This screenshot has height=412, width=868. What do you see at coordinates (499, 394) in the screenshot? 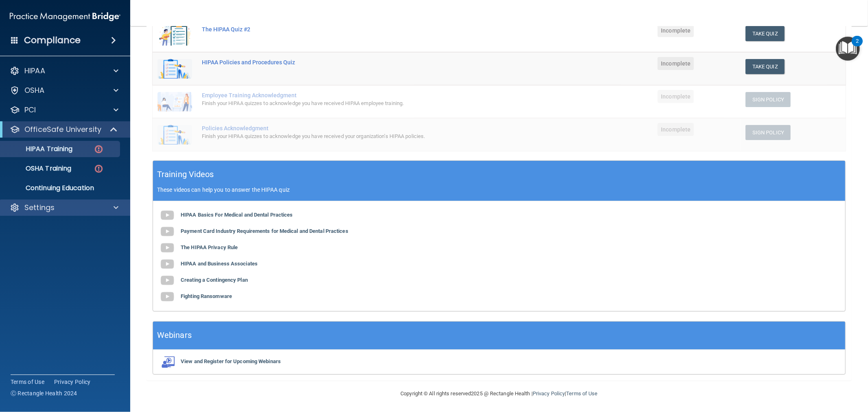
I see `div: Copyright © All rights reserved 2025 @ Rectangle Health | |` at bounding box center [499, 394].